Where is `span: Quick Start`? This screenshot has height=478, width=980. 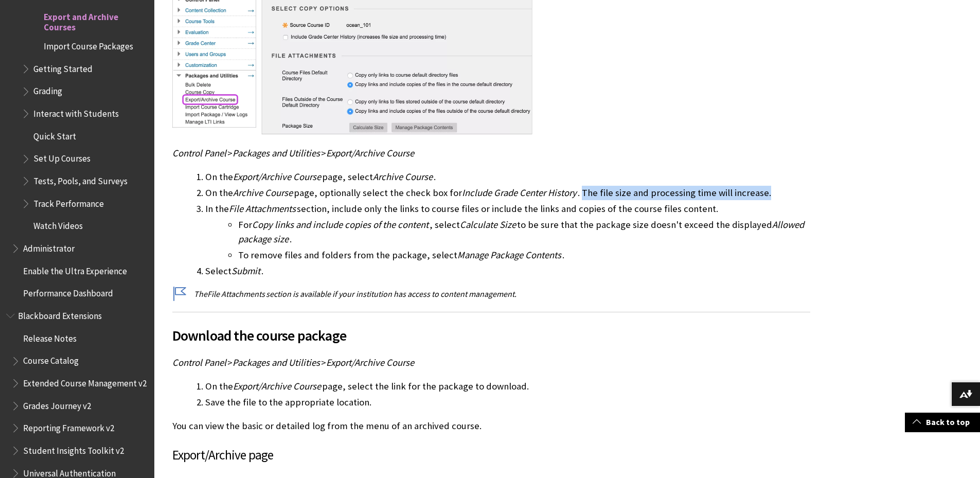
span: Quick Start is located at coordinates (54, 134).